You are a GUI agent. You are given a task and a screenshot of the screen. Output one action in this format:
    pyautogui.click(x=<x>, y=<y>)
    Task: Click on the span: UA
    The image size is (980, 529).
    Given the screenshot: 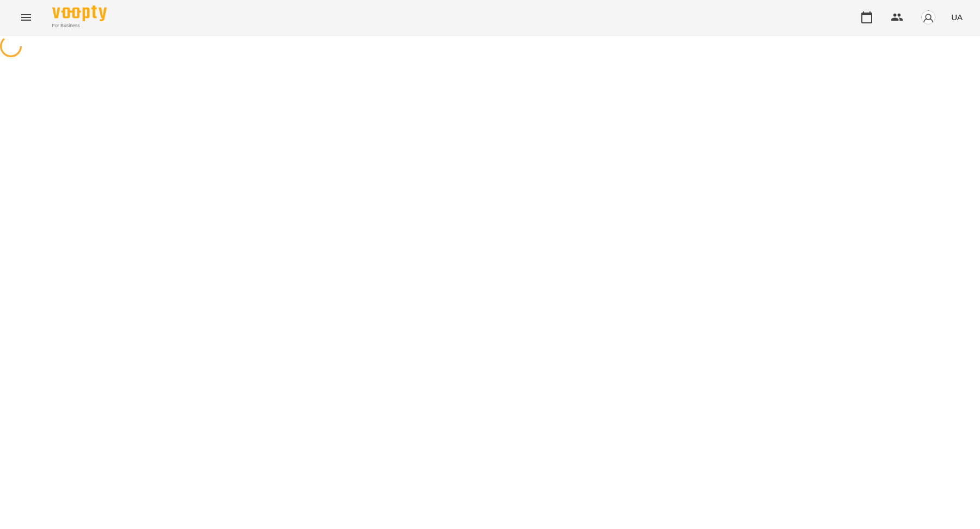 What is the action you would take?
    pyautogui.click(x=957, y=17)
    